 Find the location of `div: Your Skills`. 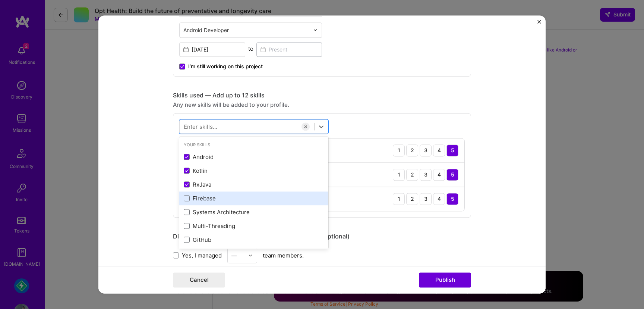

div: Your Skills is located at coordinates (254, 144).